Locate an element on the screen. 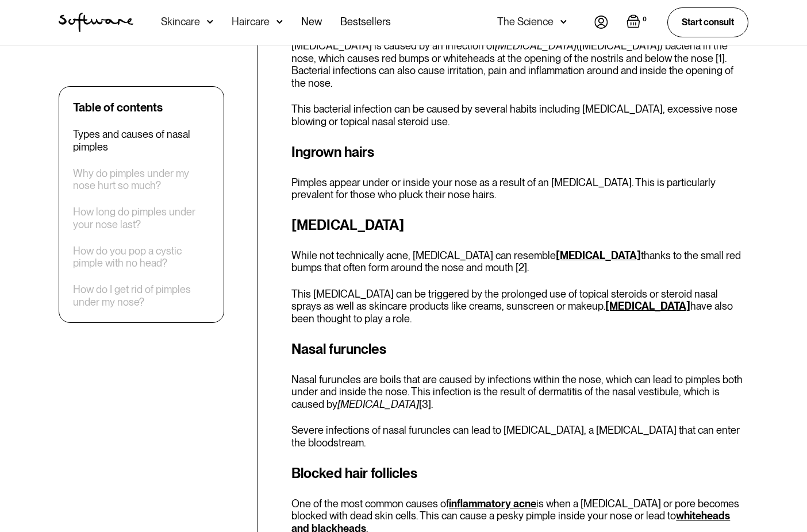 Image resolution: width=807 pixels, height=532 pixels. div: The Science is located at coordinates (525, 22).